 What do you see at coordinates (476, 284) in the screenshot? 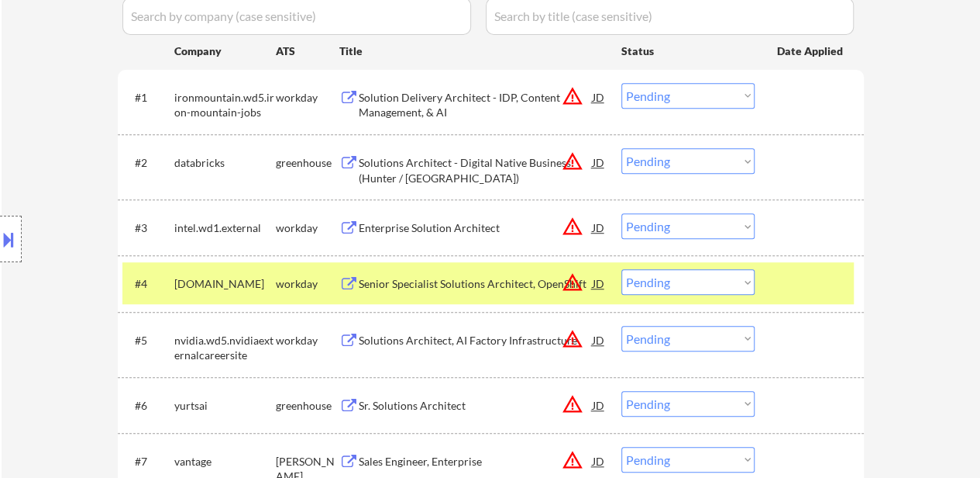
I see `div: Senior Specialist Solutions Architect, OpenShift` at bounding box center [476, 284].